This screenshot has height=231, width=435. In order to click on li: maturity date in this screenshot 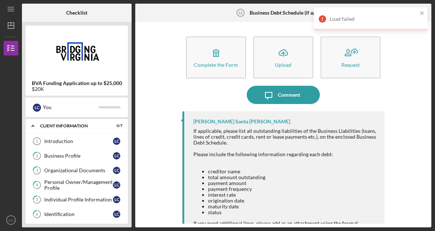, I will do `click(292, 207)`.